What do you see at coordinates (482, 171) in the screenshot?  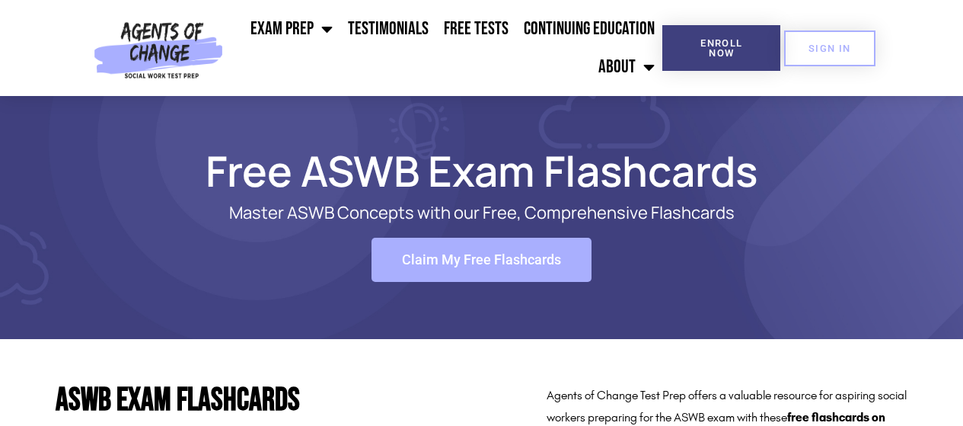 I see `h1: Free ASWB Exam Flashcards` at bounding box center [482, 171].